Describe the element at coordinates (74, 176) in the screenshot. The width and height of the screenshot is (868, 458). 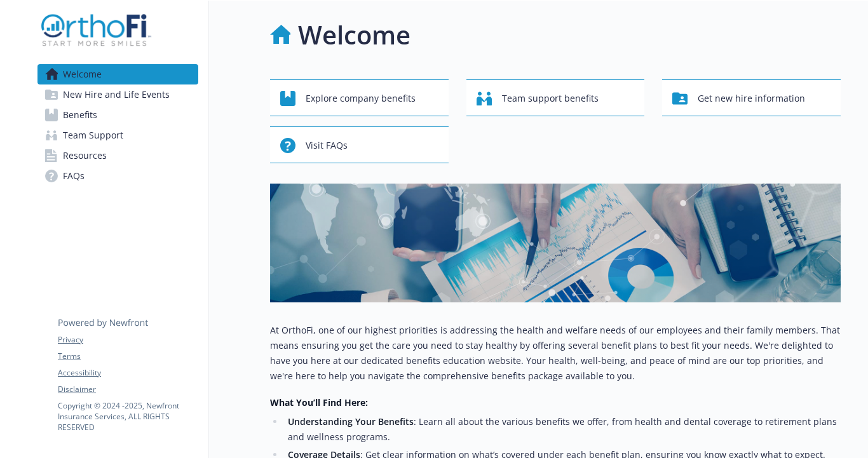
I see `span: FAQs` at that location.